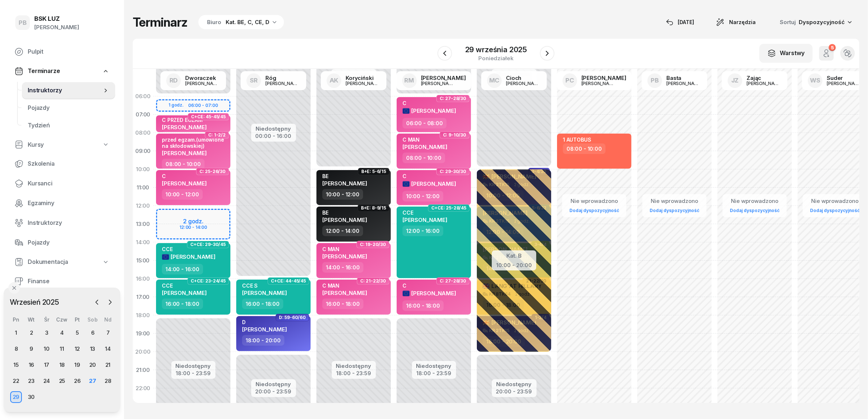 Image resolution: width=868 pixels, height=419 pixels. Describe the element at coordinates (423, 196) in the screenshot. I see `div: 10:00 - 12:00` at that location.